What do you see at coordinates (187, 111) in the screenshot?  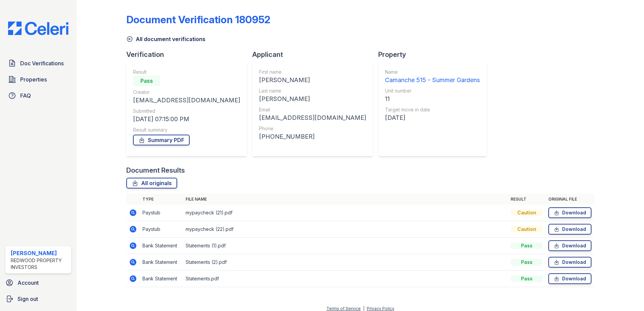 I see `div: Submitted` at bounding box center [187, 111].